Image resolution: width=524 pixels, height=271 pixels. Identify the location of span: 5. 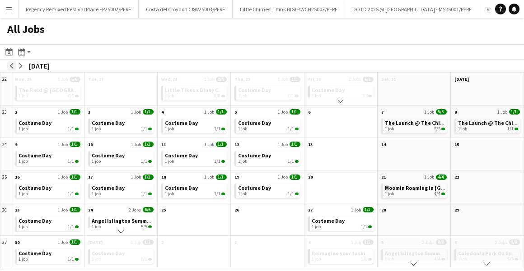
(382, 242).